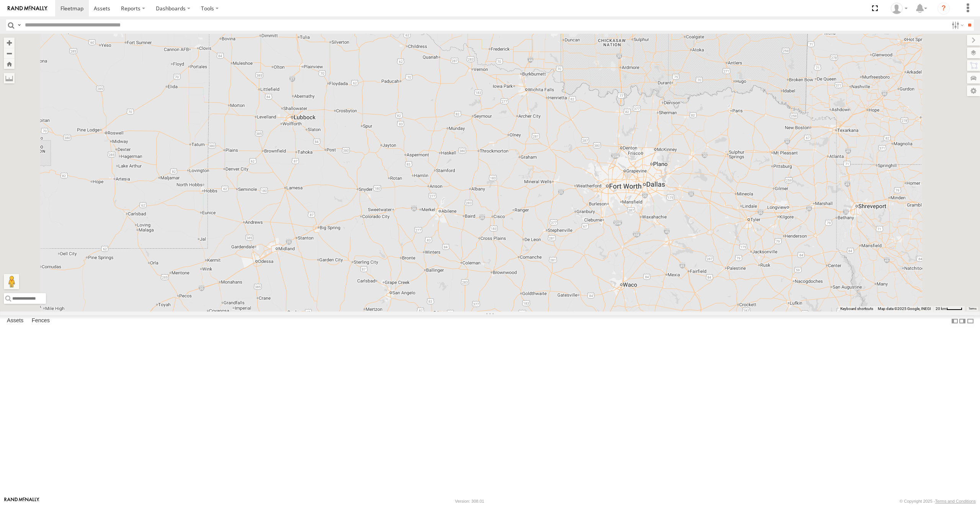  I want to click on a: Terms (opens in new tab), so click(973, 308).